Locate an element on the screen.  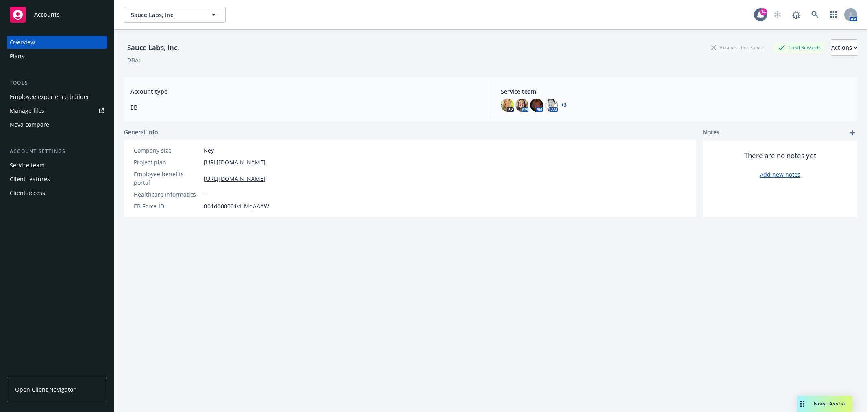
span: Sauce Labs, Inc. is located at coordinates (166, 15).